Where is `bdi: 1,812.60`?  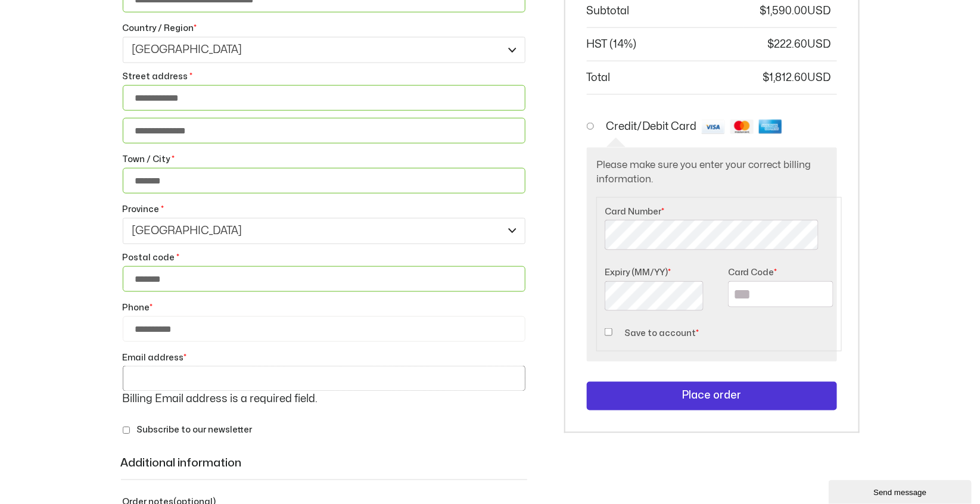
bdi: 1,812.60 is located at coordinates (785, 77).